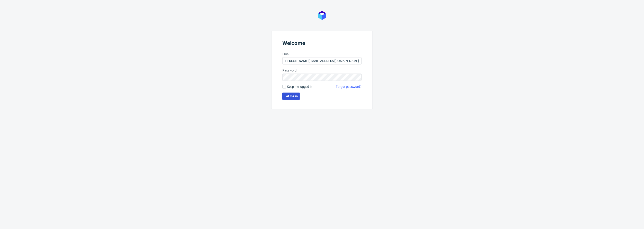 This screenshot has height=229, width=644. What do you see at coordinates (322, 71) in the screenshot?
I see `label: Password` at bounding box center [322, 71].